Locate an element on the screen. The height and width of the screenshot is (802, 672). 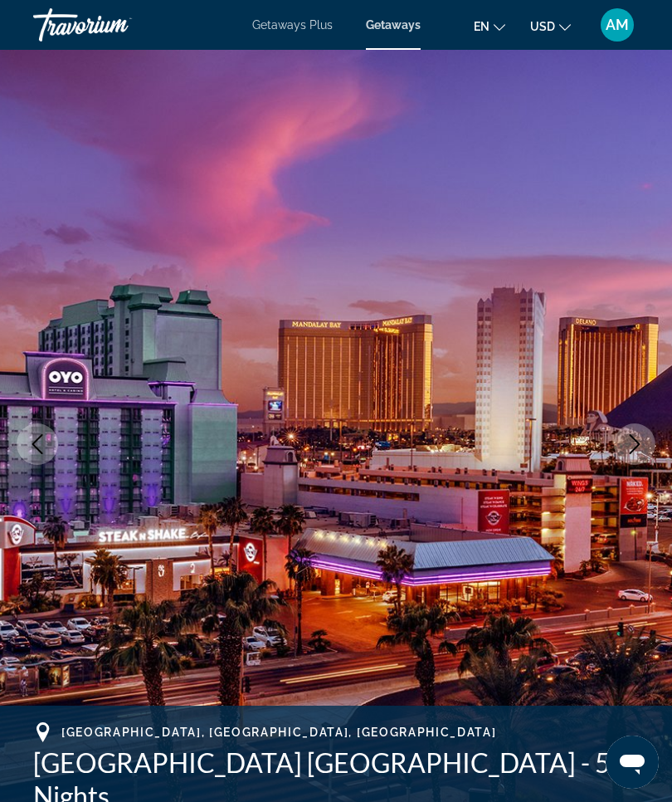
button: Next image is located at coordinates (635, 444).